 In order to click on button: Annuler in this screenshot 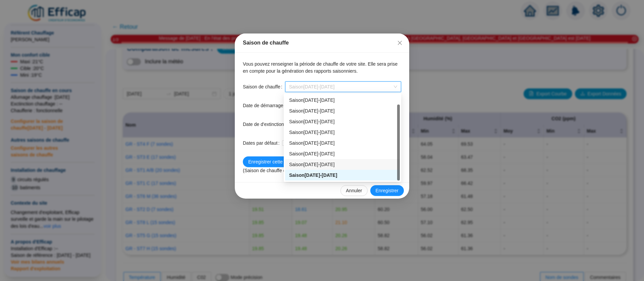, I will do `click(354, 190)`.